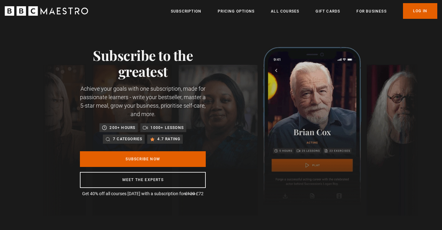 The width and height of the screenshot is (442, 230). I want to click on p: 4.7 rating, so click(169, 139).